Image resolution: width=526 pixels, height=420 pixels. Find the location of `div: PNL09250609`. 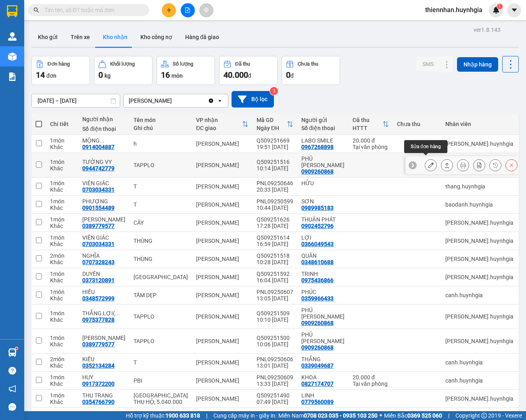

div: PNL09250609 is located at coordinates (275, 378).